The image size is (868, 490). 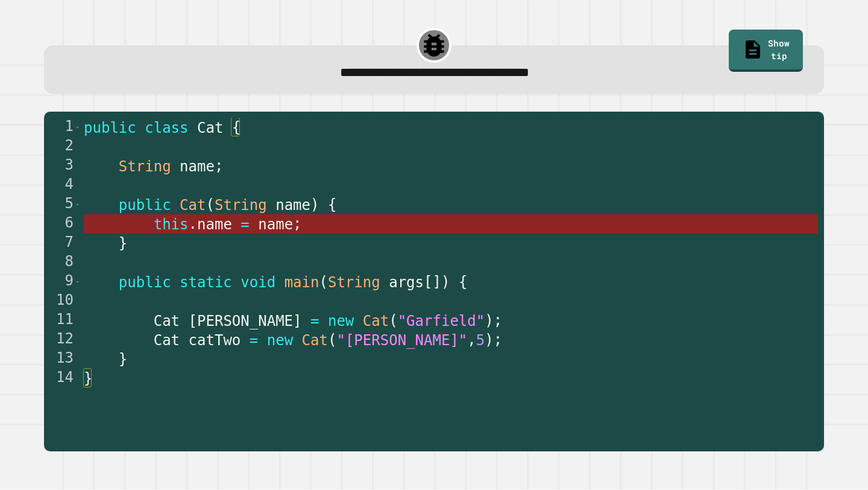 I want to click on a: Show tip, so click(x=766, y=51).